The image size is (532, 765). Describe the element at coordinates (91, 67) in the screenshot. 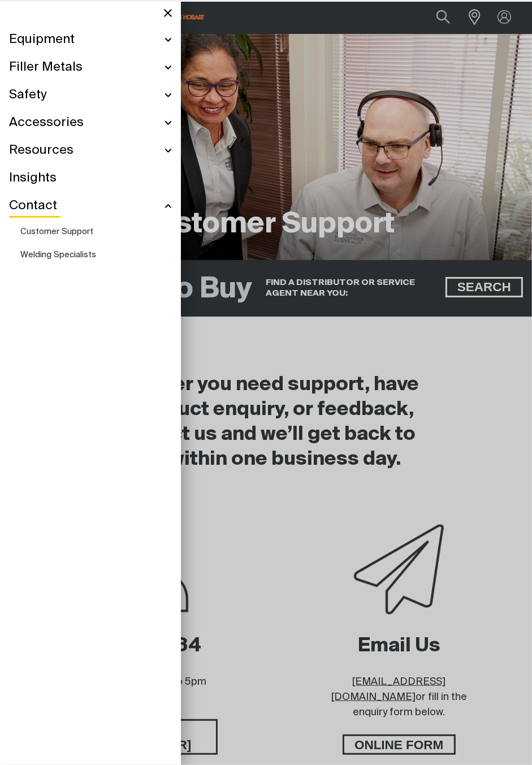

I see `a: Filler Metals` at that location.